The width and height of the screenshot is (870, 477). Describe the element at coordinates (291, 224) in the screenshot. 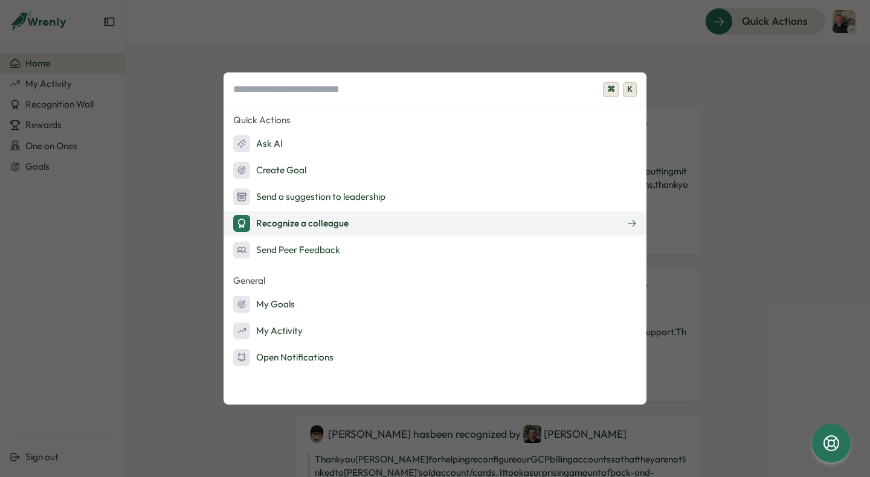

I see `div: Recognize a colleague` at that location.